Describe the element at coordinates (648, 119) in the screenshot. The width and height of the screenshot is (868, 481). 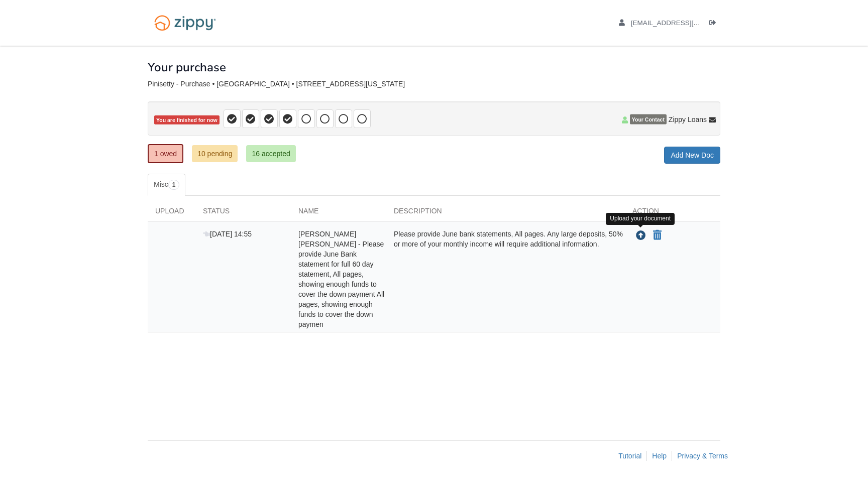
I see `span: Your Contact` at that location.